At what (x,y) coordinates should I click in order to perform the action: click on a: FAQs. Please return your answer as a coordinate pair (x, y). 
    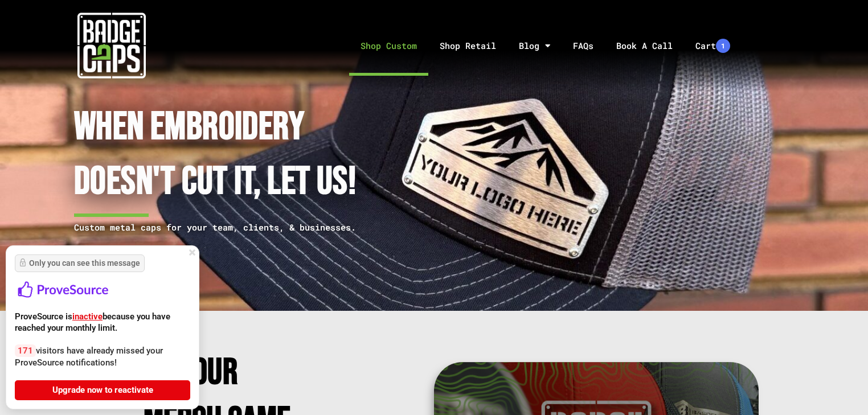
    Looking at the image, I should click on (583, 45).